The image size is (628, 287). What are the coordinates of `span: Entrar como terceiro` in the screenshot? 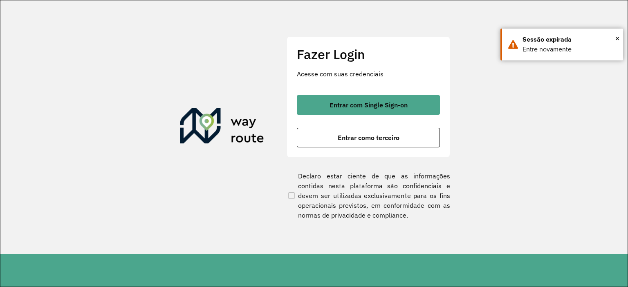 It's located at (368, 138).